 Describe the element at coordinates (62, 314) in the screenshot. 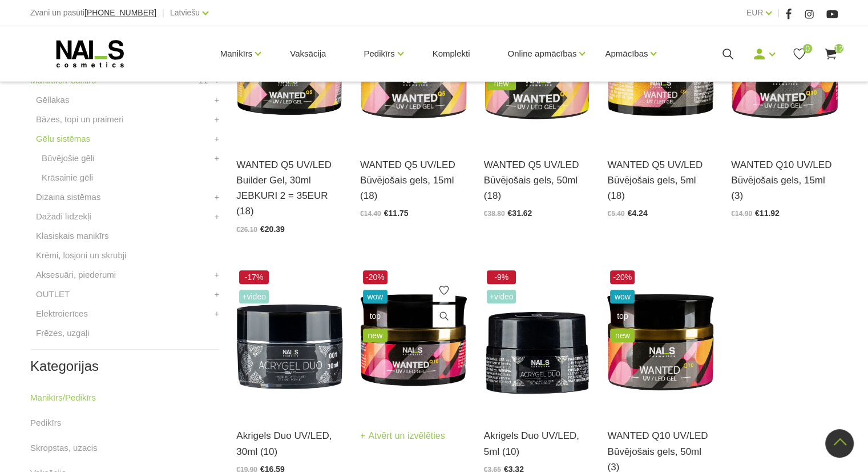

I see `a: Elektroierīces` at that location.